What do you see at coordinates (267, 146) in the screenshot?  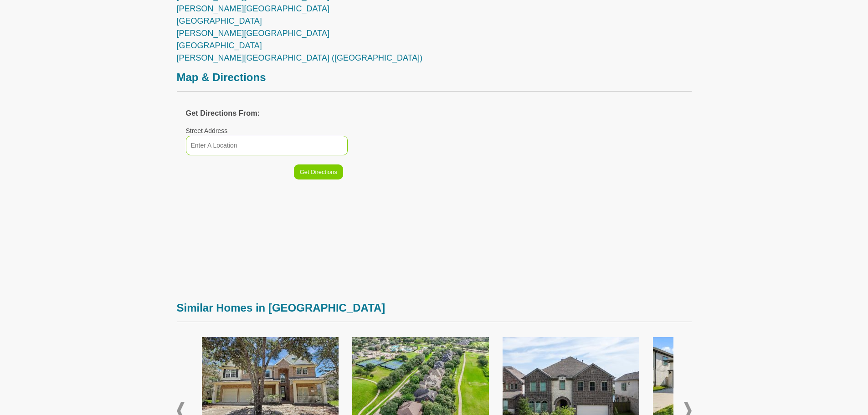 I see `input: Enter A Location` at bounding box center [267, 146].